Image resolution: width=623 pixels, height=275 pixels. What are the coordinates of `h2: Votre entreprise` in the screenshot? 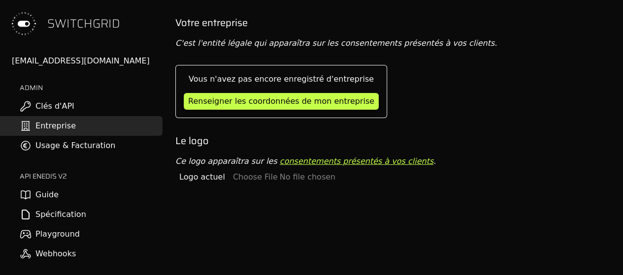 It's located at (395, 23).